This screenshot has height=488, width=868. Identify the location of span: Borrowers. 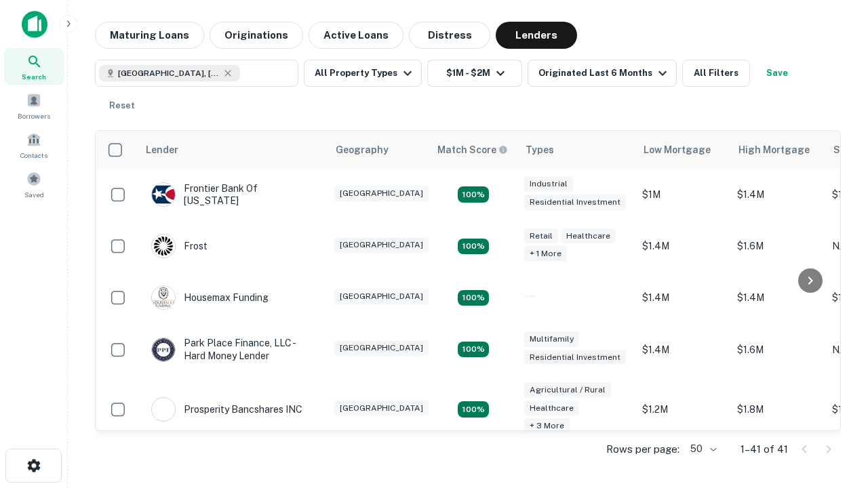
(34, 116).